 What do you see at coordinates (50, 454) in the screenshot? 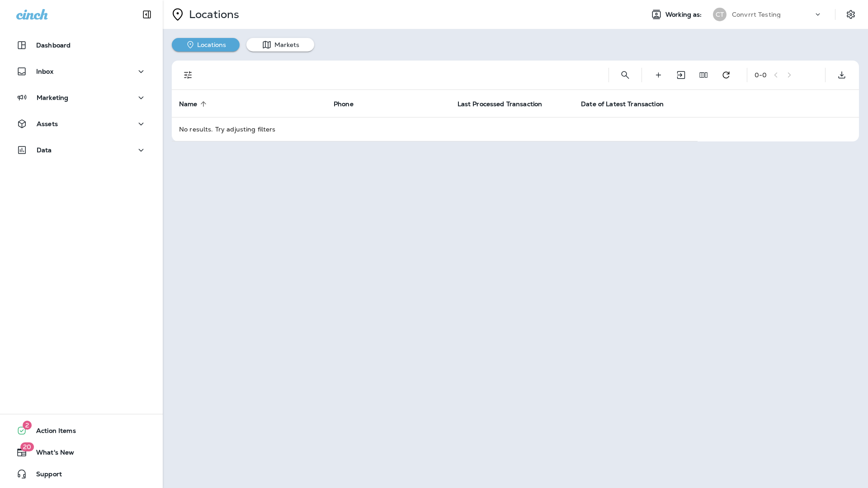
I see `span: What's New` at bounding box center [50, 454].